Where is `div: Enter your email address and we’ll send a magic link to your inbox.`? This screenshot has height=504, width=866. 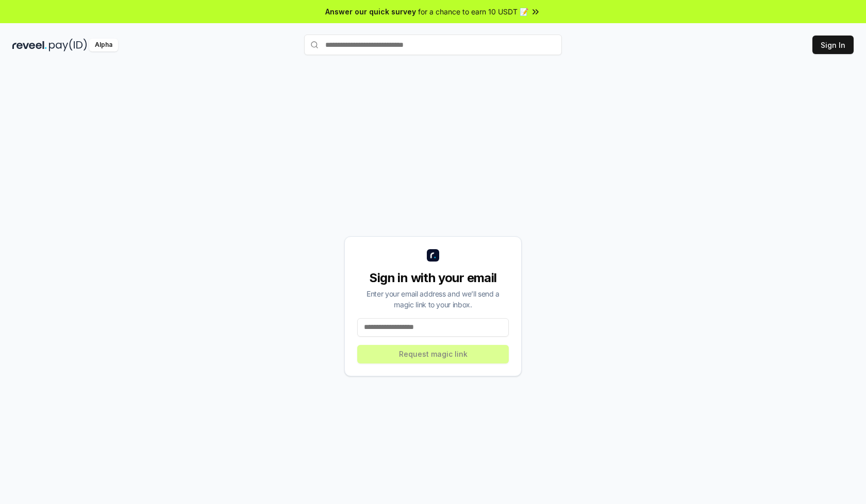 div: Enter your email address and we’ll send a magic link to your inbox. is located at coordinates (433, 299).